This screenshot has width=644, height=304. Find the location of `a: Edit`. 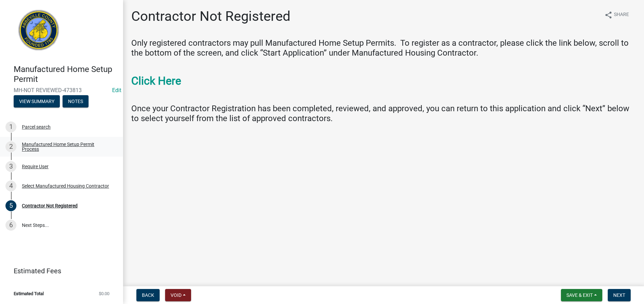

a: Edit is located at coordinates (117, 90).